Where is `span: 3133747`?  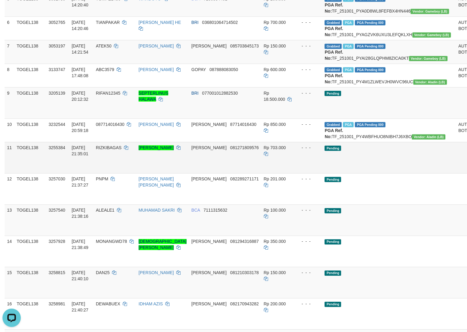 span: 3133747 is located at coordinates (57, 69).